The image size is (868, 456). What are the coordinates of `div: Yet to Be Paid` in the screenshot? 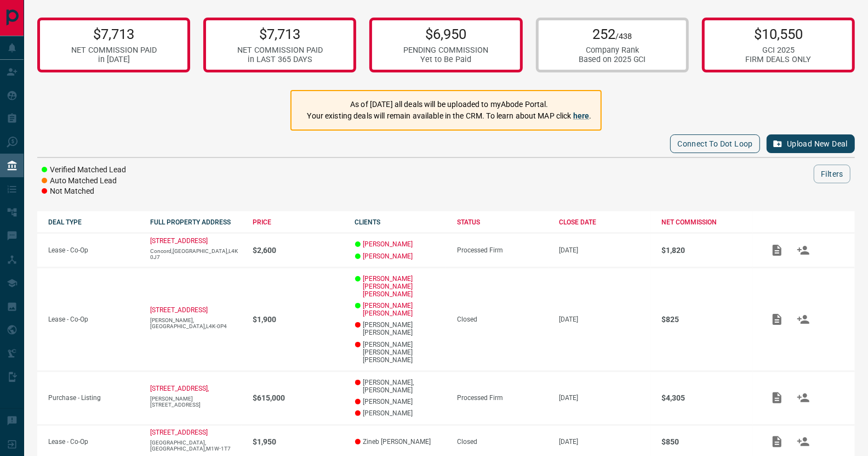 It's located at (446, 59).